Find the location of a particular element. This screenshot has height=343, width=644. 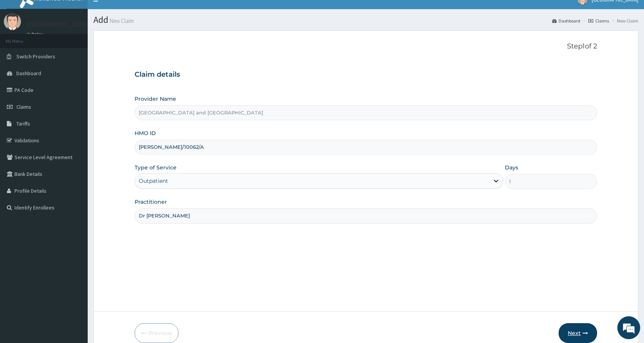

small: New Claim is located at coordinates (121, 21).